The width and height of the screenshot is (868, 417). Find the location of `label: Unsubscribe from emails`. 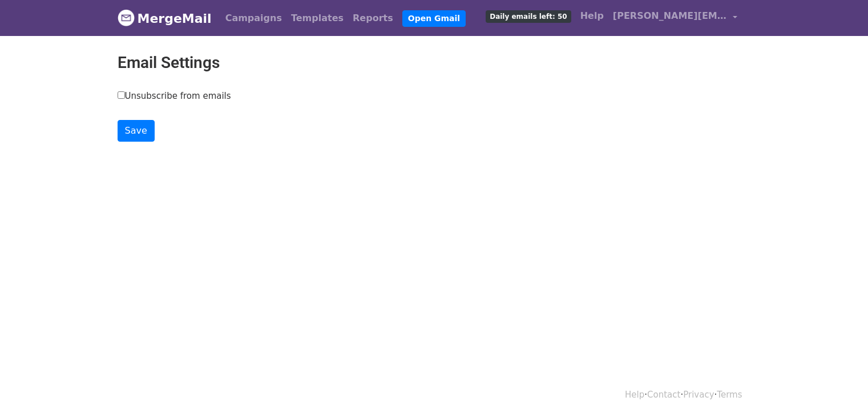

label: Unsubscribe from emails is located at coordinates (175, 96).